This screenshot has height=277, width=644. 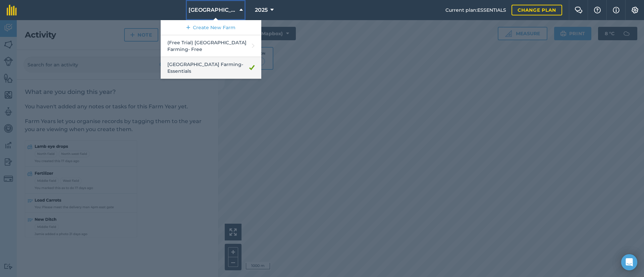 What do you see at coordinates (616, 10) in the screenshot?
I see `img: svg+xml;base64,PHN2ZyB4bWxucz0iaHR0cDovL3d3dy53My5vcmcvMjAwMC9zdmciIHdpZHRoPSIxNyIgaGVpZ2h0PSIxNy...` at bounding box center [616, 10].